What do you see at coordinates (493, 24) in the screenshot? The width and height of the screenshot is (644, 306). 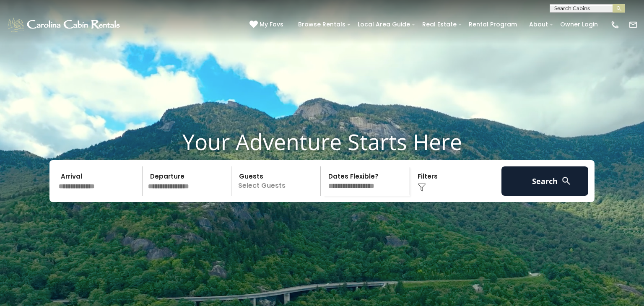 I see `a: Rental Program` at bounding box center [493, 24].